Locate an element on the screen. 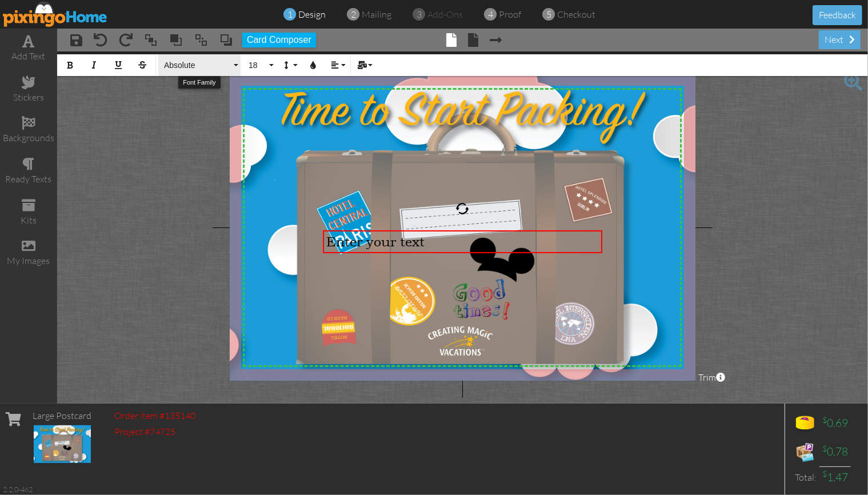 Image resolution: width=868 pixels, height=495 pixels. img: expense-icon.png is located at coordinates (805, 452).